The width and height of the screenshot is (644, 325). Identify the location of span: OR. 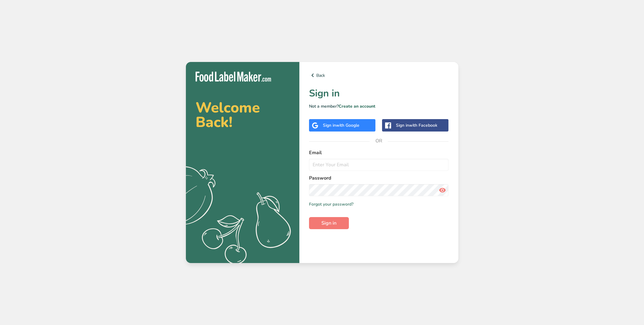
(379, 141).